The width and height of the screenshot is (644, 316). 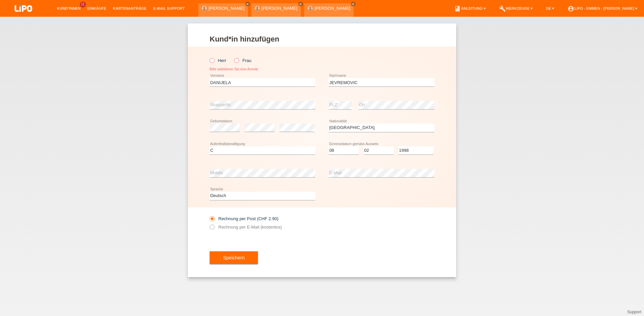 I want to click on label: Herr, so click(x=218, y=60).